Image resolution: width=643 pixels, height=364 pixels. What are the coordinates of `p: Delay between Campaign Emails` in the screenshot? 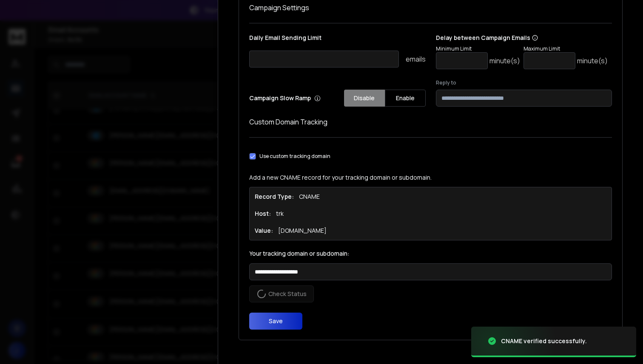 It's located at (522, 38).